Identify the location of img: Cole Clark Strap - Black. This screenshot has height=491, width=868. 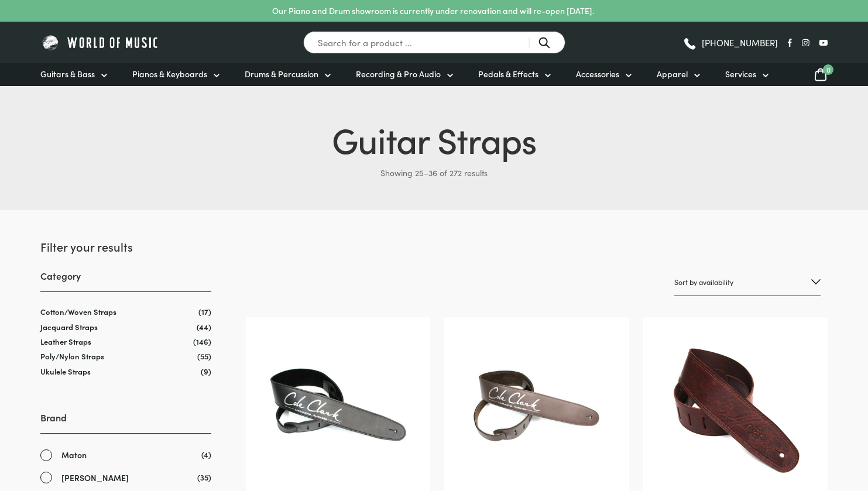
(337, 409).